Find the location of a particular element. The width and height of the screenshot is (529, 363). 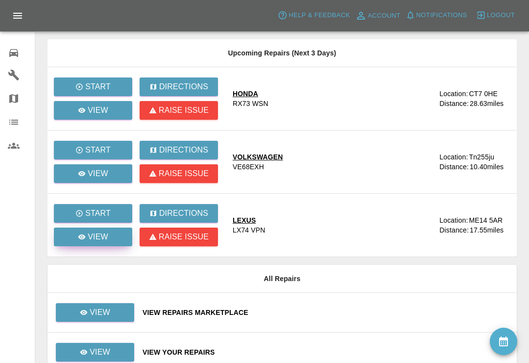

th: All Repairs is located at coordinates (282, 278).